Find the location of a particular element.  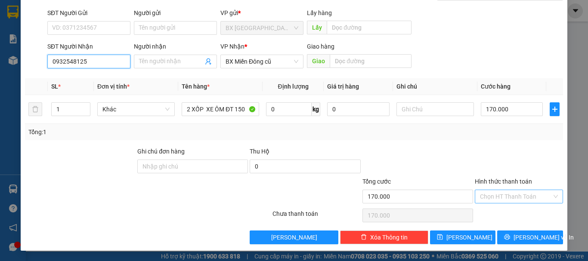

span: Giá trị hàng is located at coordinates (343, 87).